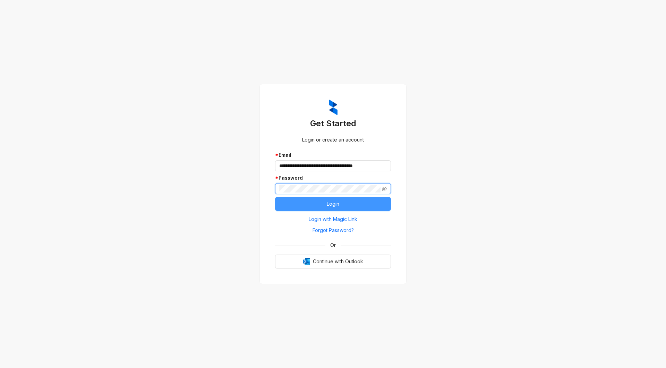 Image resolution: width=666 pixels, height=368 pixels. What do you see at coordinates (333, 245) in the screenshot?
I see `span: Or` at bounding box center [333, 245].